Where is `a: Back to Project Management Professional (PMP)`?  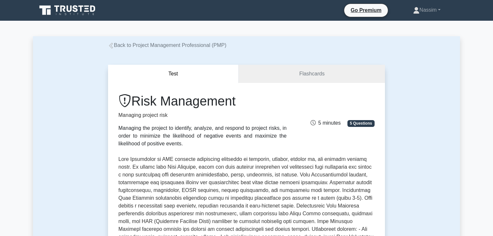 a: Back to Project Management Professional (PMP) is located at coordinates (167, 45).